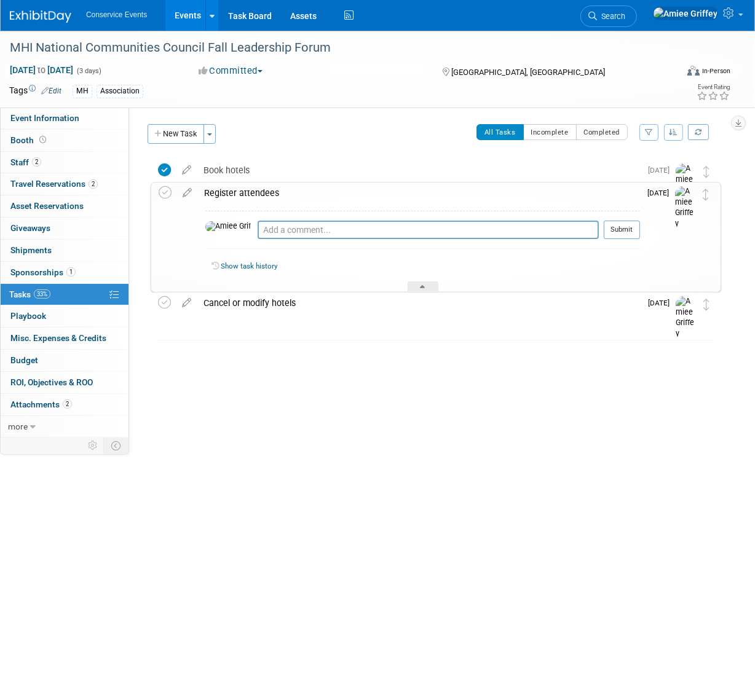  What do you see at coordinates (26, 162) in the screenshot?
I see `span: Staff` at bounding box center [26, 162].